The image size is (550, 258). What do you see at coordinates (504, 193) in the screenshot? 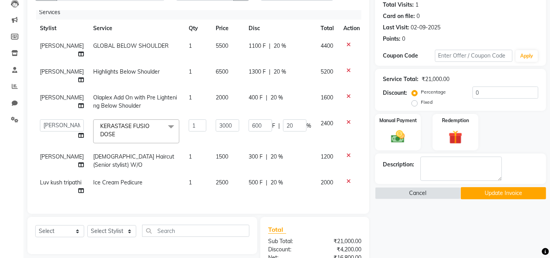
I see `button: Update Invoice` at bounding box center [504, 193].